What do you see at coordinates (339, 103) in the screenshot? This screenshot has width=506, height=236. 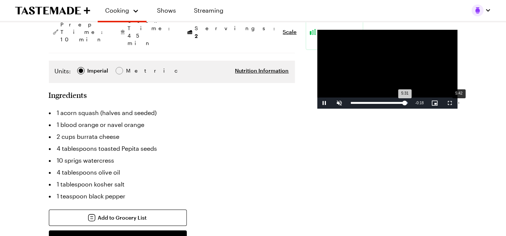 I see `button: Unmute` at bounding box center [339, 103].